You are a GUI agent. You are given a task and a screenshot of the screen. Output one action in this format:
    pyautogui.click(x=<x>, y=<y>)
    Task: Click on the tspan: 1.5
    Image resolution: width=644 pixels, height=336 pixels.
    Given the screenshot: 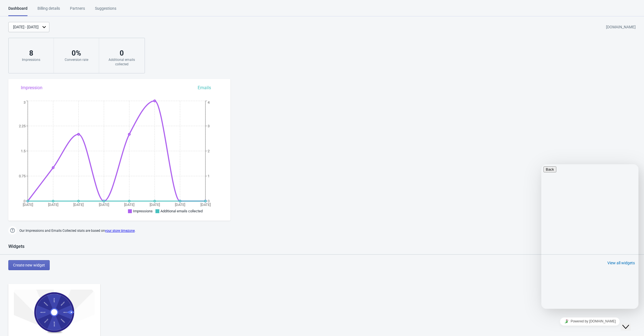 What is the action you would take?
    pyautogui.click(x=23, y=151)
    